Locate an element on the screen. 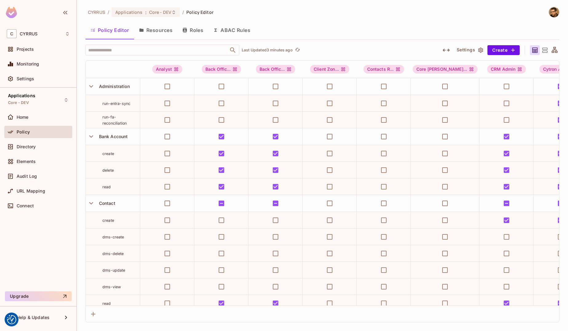 The height and width of the screenshot is (331, 568). span: Settings is located at coordinates (25, 79).